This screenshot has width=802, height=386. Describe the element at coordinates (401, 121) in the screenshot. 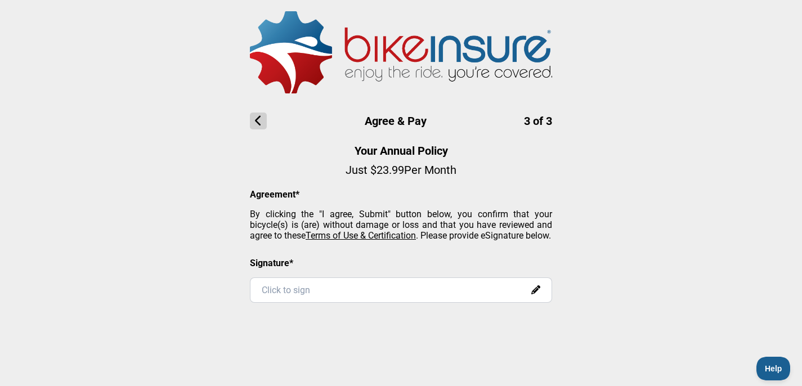

I see `h1: Agree & Pay` at that location.